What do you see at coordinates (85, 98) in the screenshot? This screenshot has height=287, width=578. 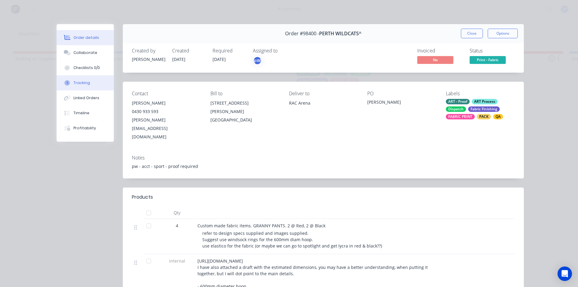 I see `button: Linked Orders` at bounding box center [85, 98].